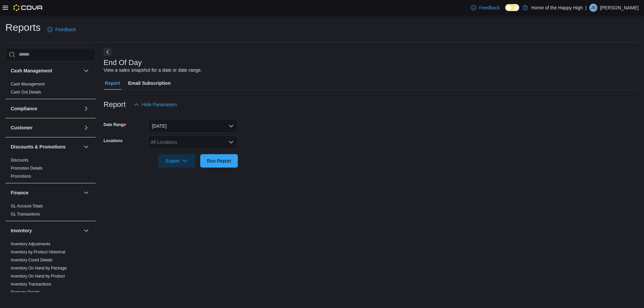 The width and height of the screenshot is (644, 308). Describe the element at coordinates (26, 92) in the screenshot. I see `span: Cash Out Details` at that location.